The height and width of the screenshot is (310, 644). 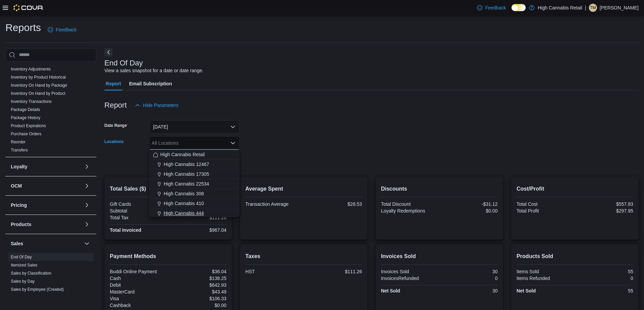 I want to click on span: Hide Parameters, so click(x=161, y=105).